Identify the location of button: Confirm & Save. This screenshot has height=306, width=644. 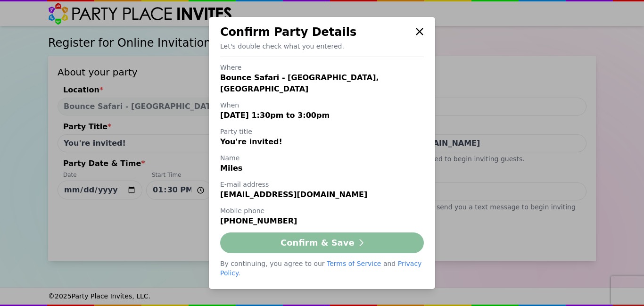
(322, 243).